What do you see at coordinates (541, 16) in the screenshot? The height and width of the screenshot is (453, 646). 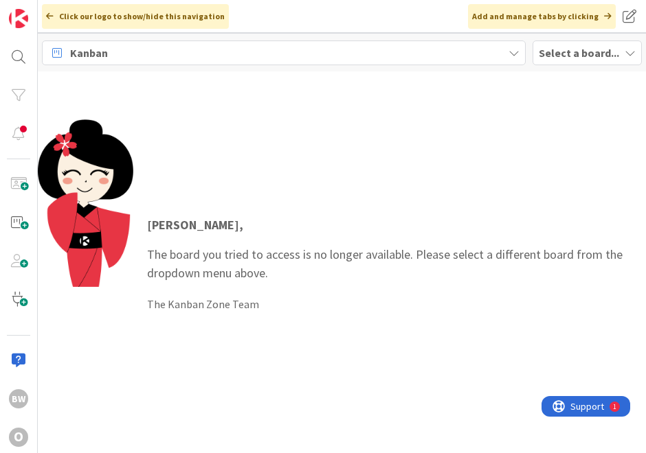 I see `div: Add and manage tabs by clicking` at bounding box center [541, 16].